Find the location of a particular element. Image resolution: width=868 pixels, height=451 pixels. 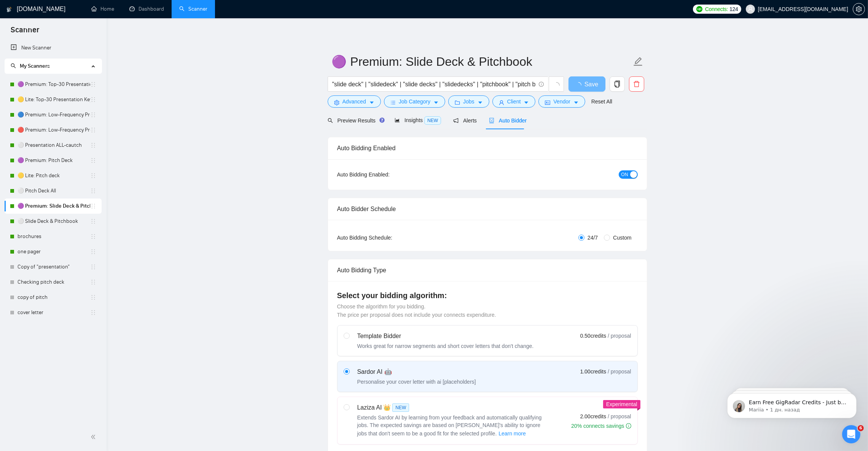

a: dashboardDashboard is located at coordinates (147, 9).